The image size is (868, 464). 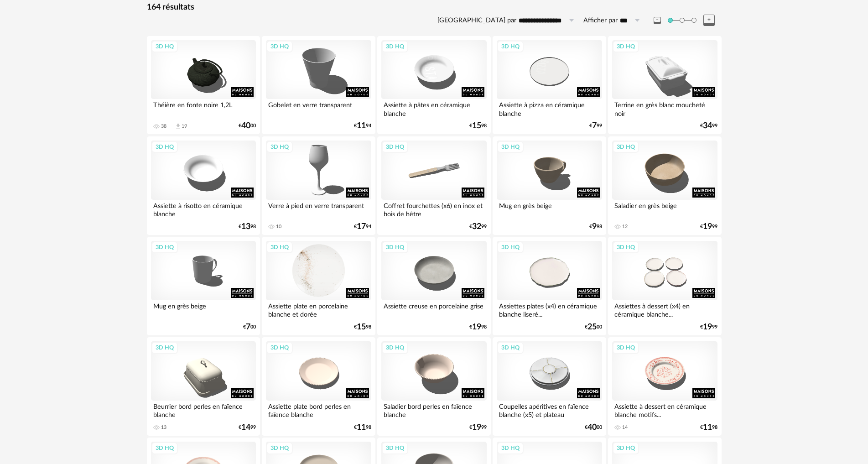 I want to click on div: Saladier bord perles en faïence blanche, so click(x=434, y=410).